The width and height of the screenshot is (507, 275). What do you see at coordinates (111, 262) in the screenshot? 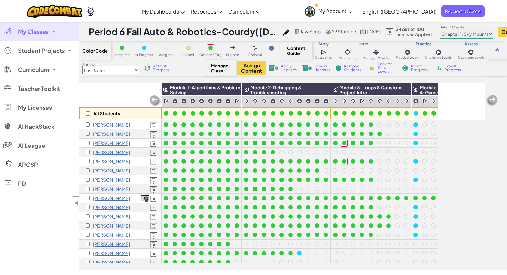
I see `p: Colten Hightower Mendieta` at bounding box center [111, 262].